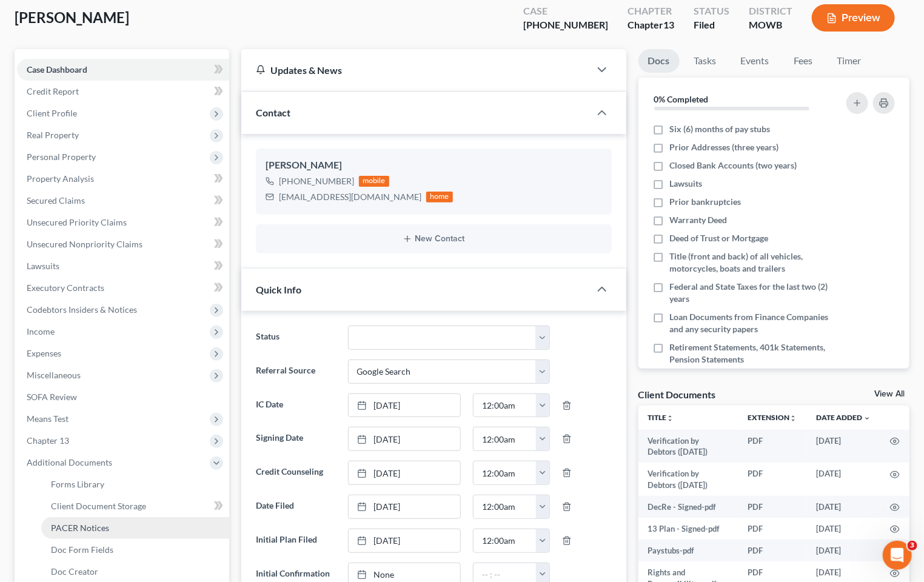 The image size is (924, 582). What do you see at coordinates (706, 202) in the screenshot?
I see `span: Prior bankruptcies` at bounding box center [706, 202].